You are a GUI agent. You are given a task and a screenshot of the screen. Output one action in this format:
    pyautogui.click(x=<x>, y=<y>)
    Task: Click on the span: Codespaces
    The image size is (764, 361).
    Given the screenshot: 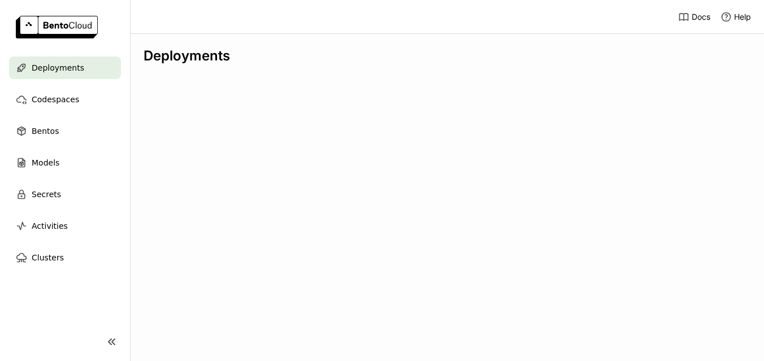 What is the action you would take?
    pyautogui.click(x=55, y=99)
    